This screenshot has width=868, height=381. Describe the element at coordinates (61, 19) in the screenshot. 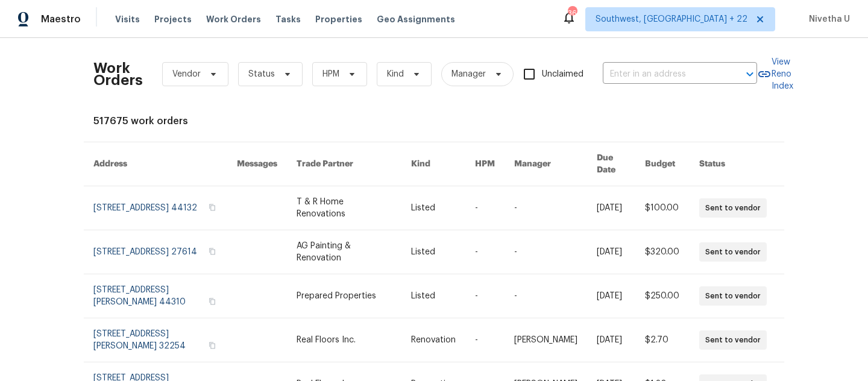

I see `span: Maestro` at that location.